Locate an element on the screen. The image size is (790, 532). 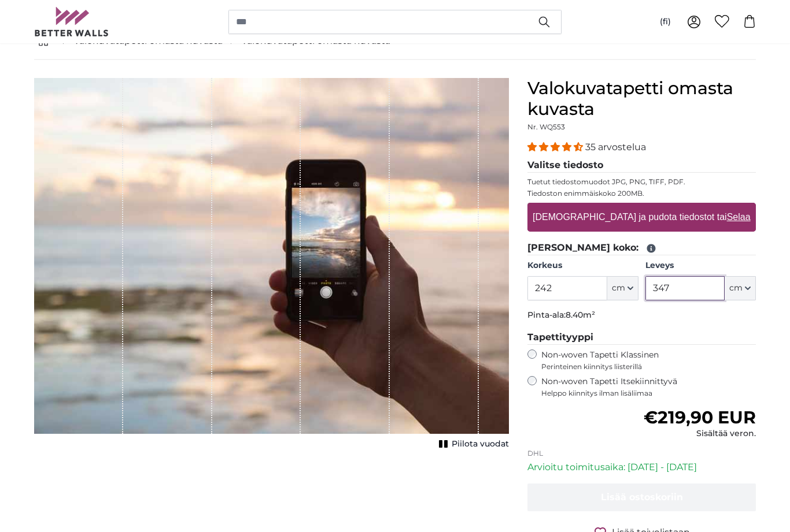
label: Non-woven Tapetti Itsekiinnittyvä is located at coordinates (649, 388).